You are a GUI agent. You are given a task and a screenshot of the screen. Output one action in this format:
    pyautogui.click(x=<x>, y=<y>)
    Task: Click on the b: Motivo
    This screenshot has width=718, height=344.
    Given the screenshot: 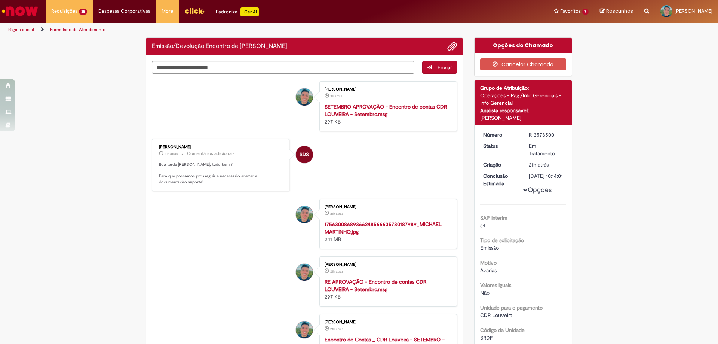 What is the action you would take?
    pyautogui.click(x=489, y=263)
    